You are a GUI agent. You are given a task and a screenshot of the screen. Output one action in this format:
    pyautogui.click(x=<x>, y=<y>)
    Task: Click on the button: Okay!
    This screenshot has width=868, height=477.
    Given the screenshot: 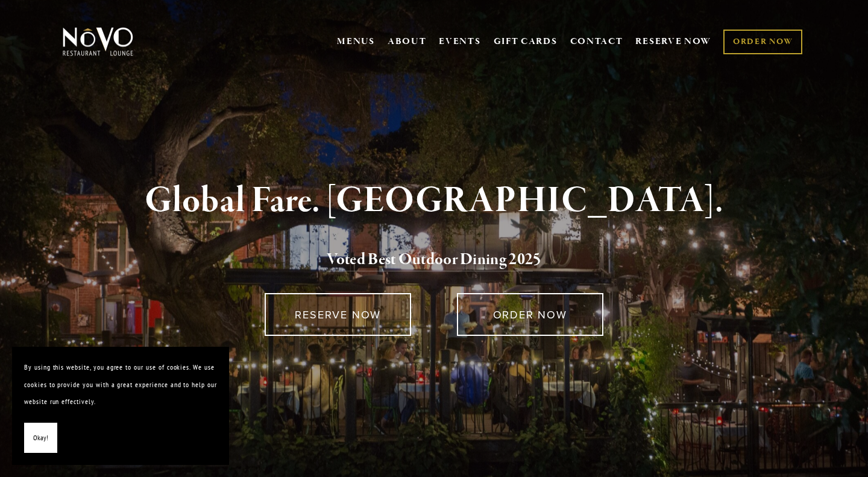 What is the action you would take?
    pyautogui.click(x=41, y=438)
    